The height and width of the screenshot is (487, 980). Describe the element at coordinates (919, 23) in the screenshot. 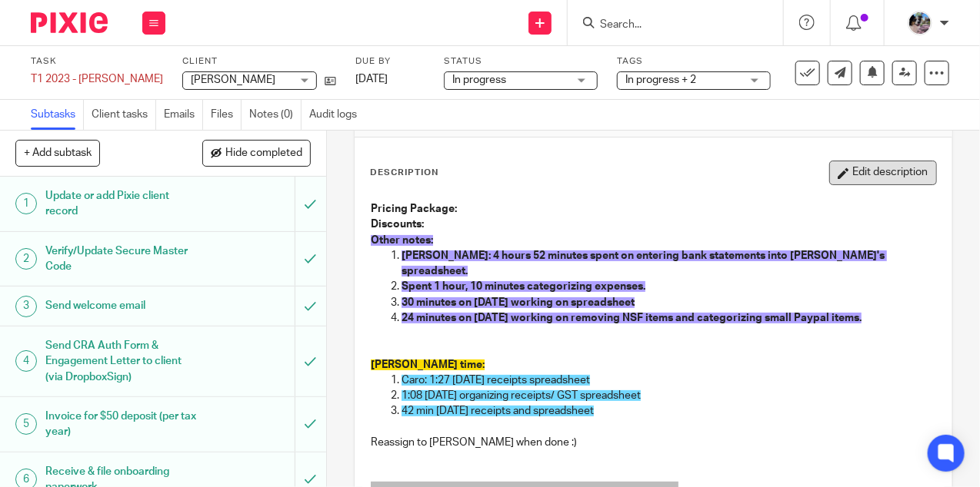

I see `img: Screen%20Shot%202020-06-25%20at%209.49.30%20AM.png` at that location.